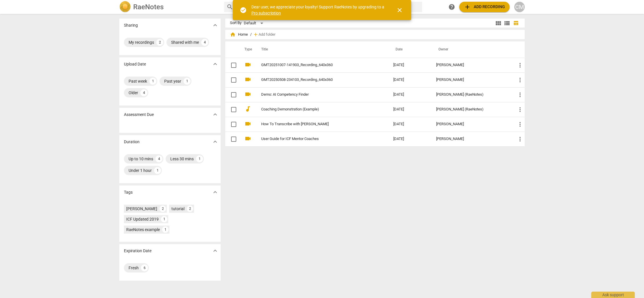 Image resolution: width=644 pixels, height=298 pixels. What do you see at coordinates (135, 64) in the screenshot?
I see `p: Upload Date` at bounding box center [135, 64].